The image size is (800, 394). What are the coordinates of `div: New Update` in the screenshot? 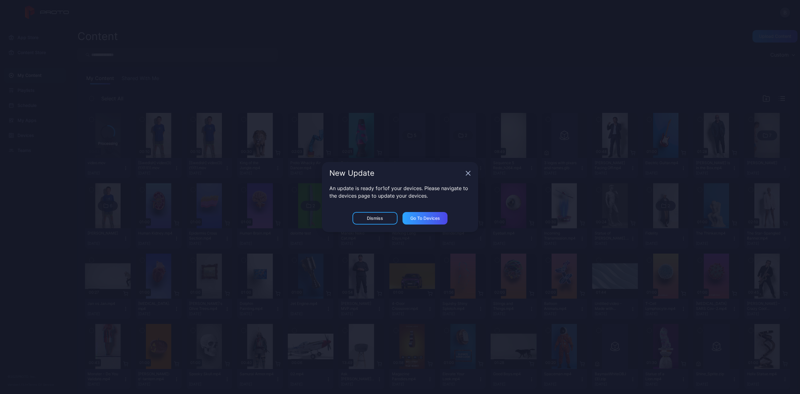 It's located at (396, 173).